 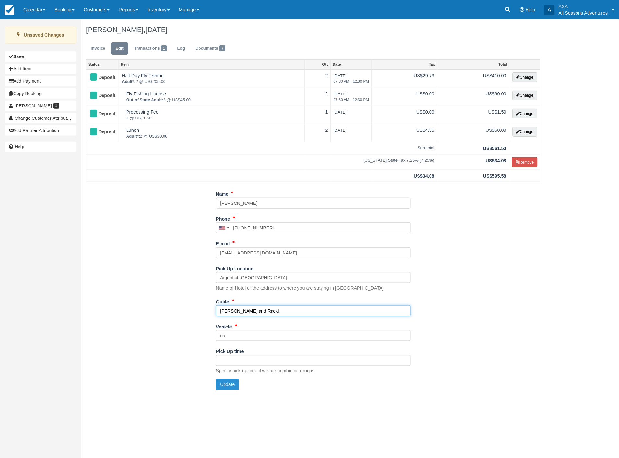 I want to click on td: 1, so click(x=318, y=115).